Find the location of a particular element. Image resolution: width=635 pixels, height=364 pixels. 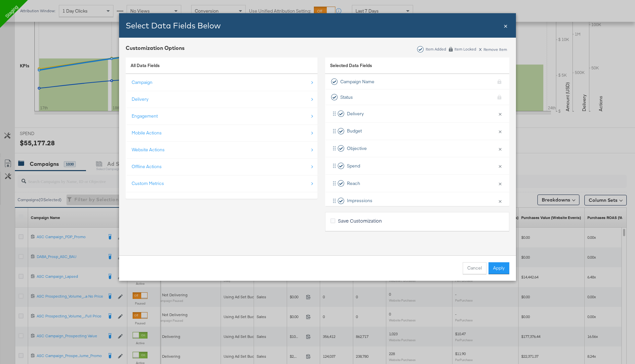

div: Delivery is located at coordinates (140, 99).